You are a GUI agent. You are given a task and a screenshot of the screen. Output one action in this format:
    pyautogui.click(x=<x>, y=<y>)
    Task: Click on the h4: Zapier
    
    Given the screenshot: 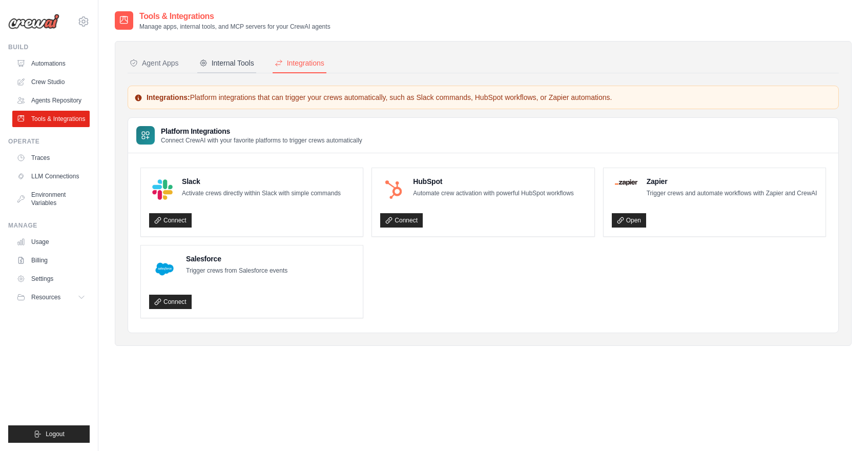 What is the action you would take?
    pyautogui.click(x=732, y=181)
    